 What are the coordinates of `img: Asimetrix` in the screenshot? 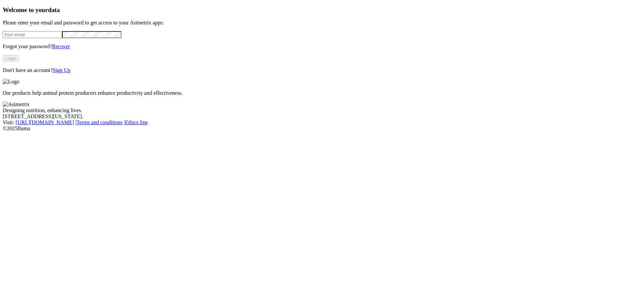 It's located at (16, 105).